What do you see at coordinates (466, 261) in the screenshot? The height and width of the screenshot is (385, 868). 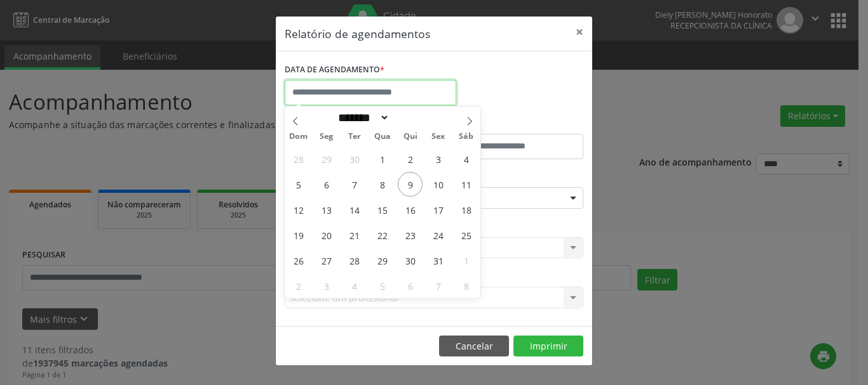 I see `span: Novembro 1, 2025` at bounding box center [466, 261].